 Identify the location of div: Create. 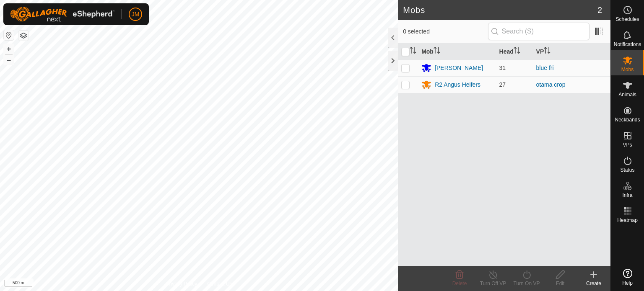
(594, 283).